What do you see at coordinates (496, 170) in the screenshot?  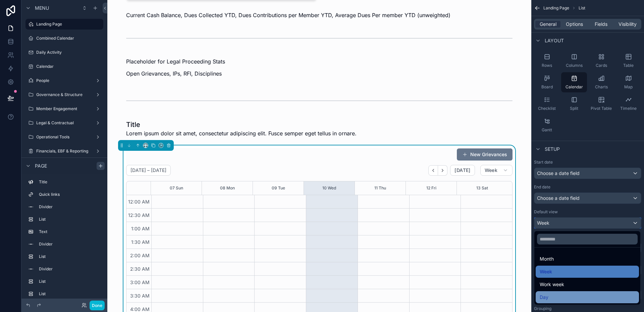 I see `button: Week` at bounding box center [496, 170].